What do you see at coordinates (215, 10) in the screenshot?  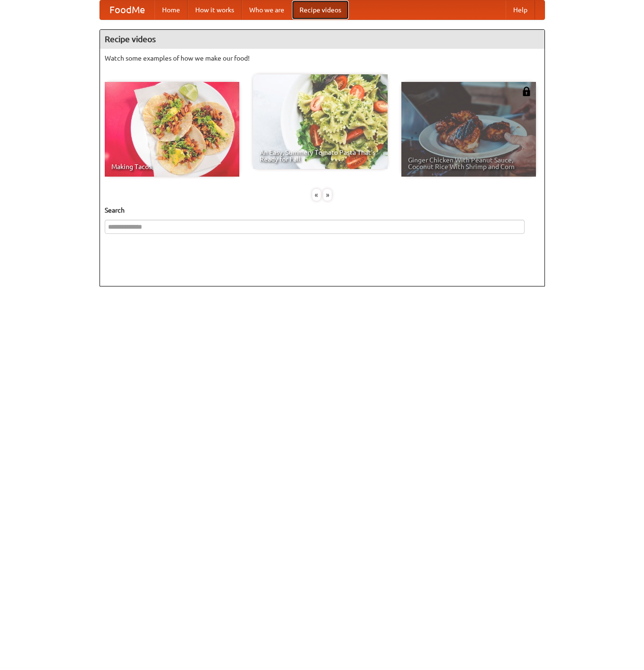 I see `a: How it works` at bounding box center [215, 10].